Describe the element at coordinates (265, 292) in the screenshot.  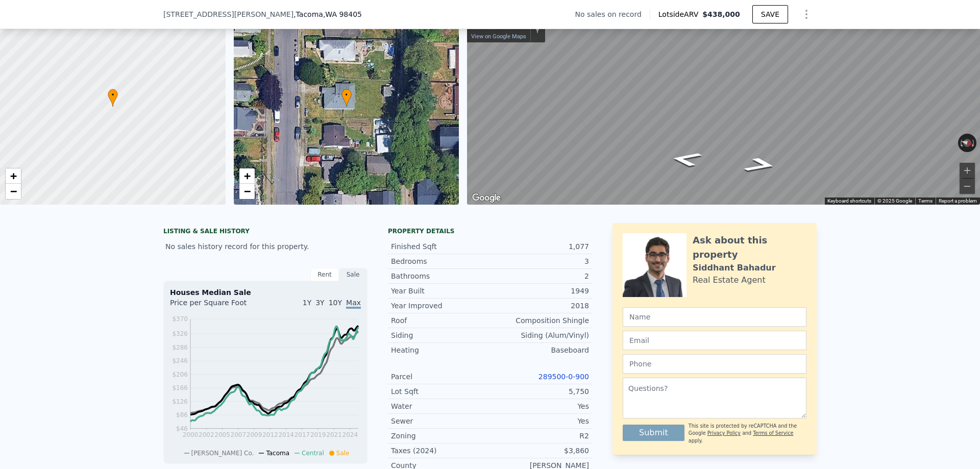
I see `div: Houses Median Sale` at that location.